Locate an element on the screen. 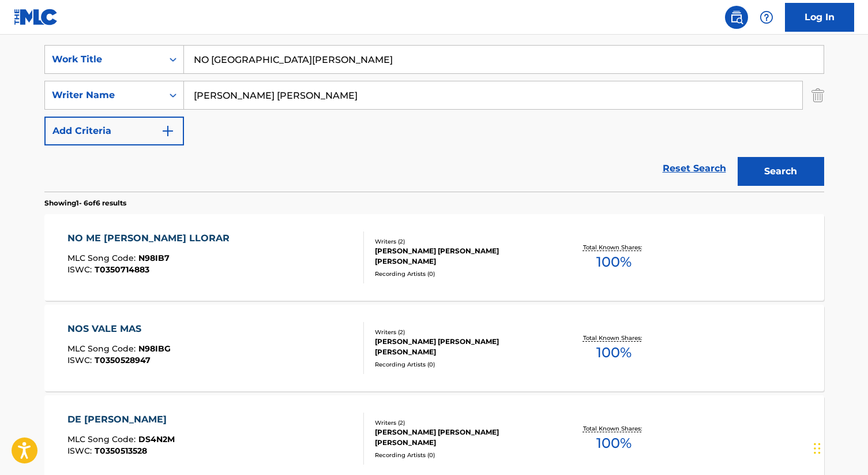  button: Add Criteria is located at coordinates (114, 131).